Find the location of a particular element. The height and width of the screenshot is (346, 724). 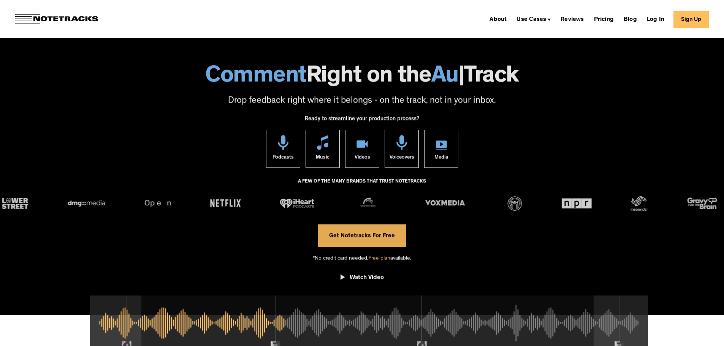

div: Podcasts is located at coordinates (283, 158).